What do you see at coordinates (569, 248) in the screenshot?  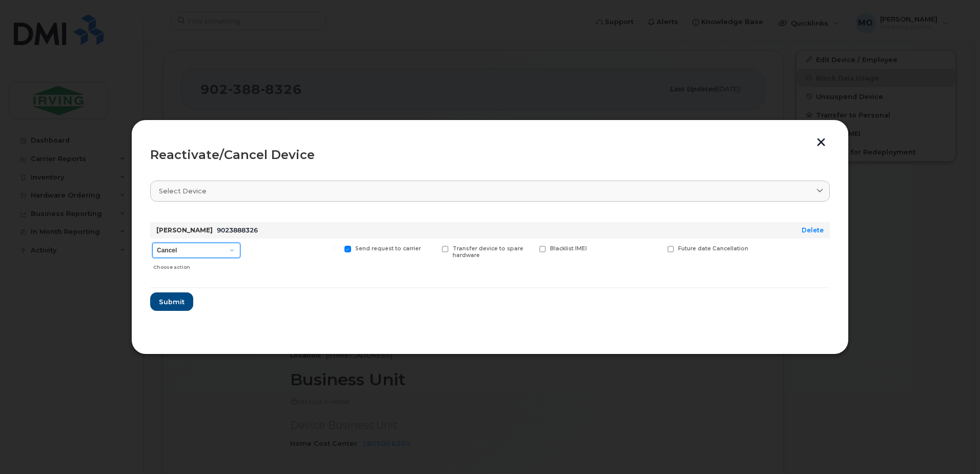 I see `span: Blacklist IMEI` at bounding box center [569, 248].